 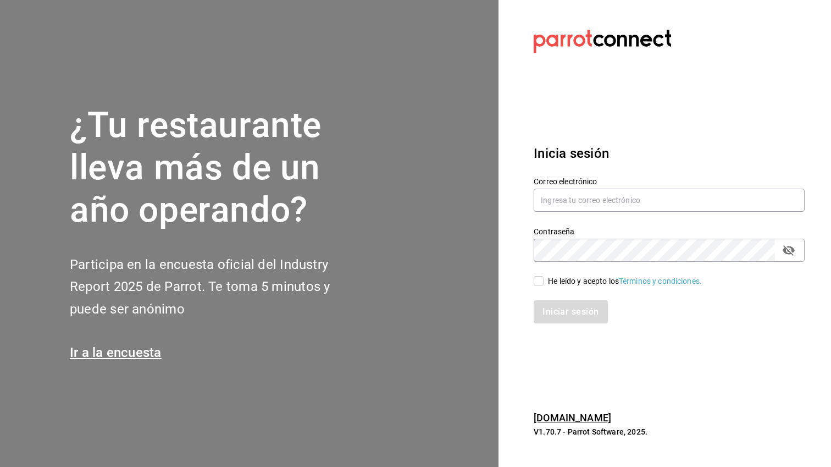 What do you see at coordinates (660, 281) in the screenshot?
I see `a: Términos y condiciones.` at bounding box center [660, 281].